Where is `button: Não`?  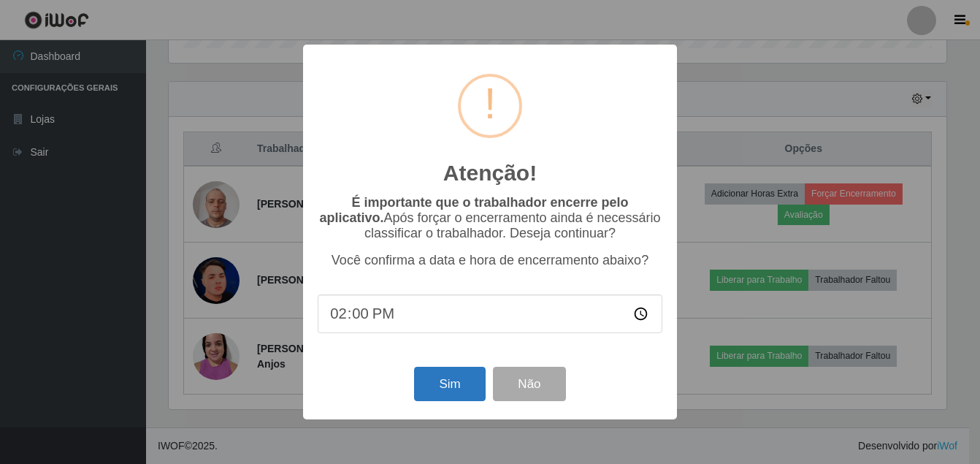 button: Não is located at coordinates (529, 384).